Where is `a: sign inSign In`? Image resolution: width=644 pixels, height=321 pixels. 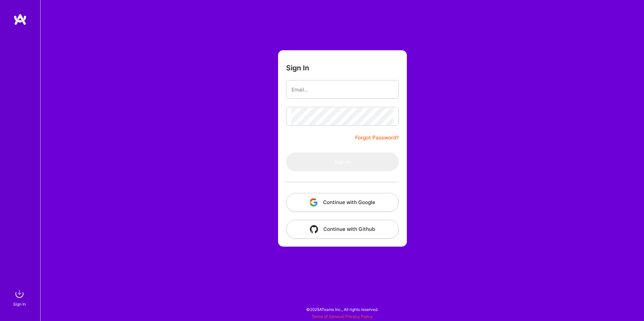 a: sign inSign In is located at coordinates (20, 297).